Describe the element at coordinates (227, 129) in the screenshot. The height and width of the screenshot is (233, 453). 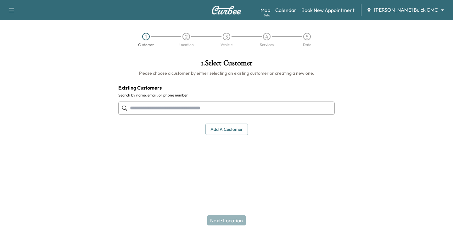
I see `button: Add a customer` at that location.